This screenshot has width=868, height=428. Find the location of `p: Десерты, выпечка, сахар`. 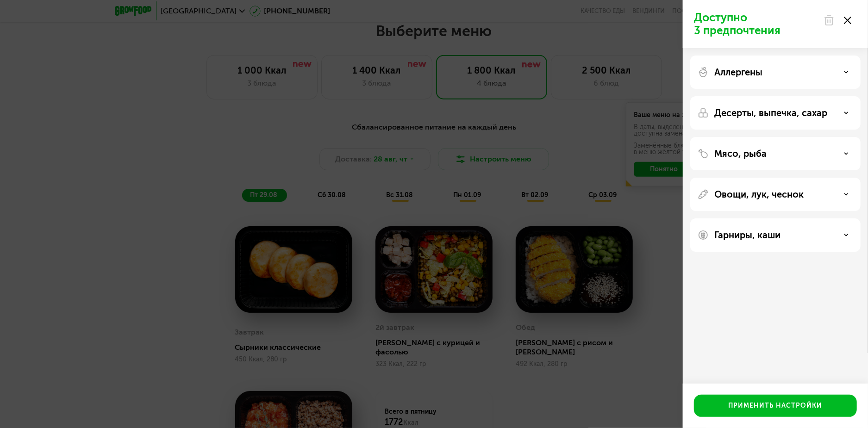

p: Десерты, выпечка, сахар is located at coordinates (770, 113).